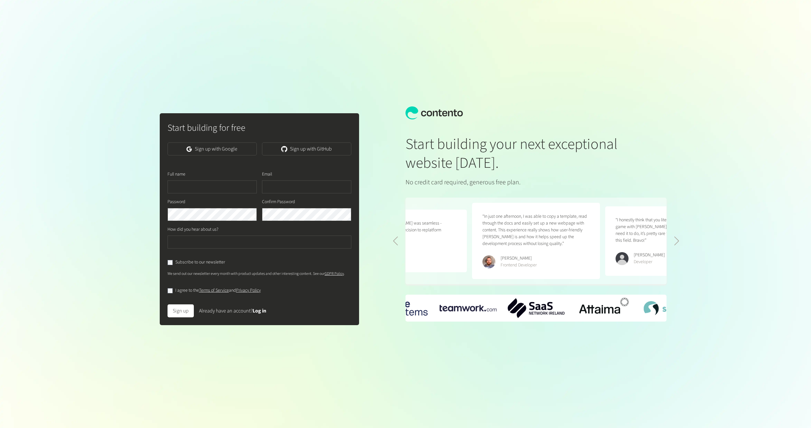  I want to click on label: Confirm Password, so click(279, 202).